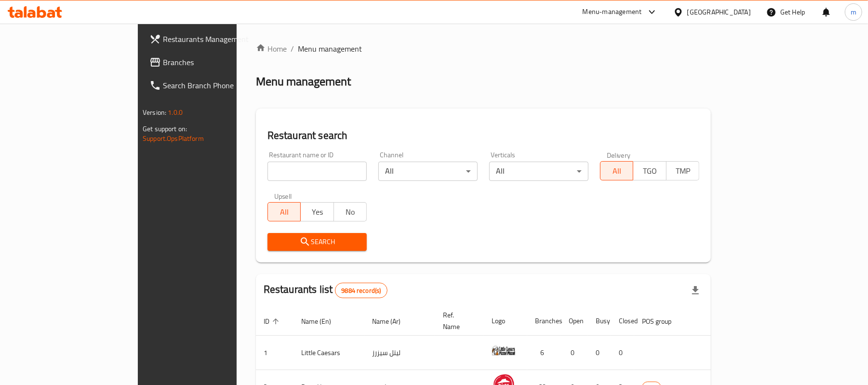  What do you see at coordinates (483, 135) in the screenshot?
I see `h2: Restaurant search` at bounding box center [483, 135].